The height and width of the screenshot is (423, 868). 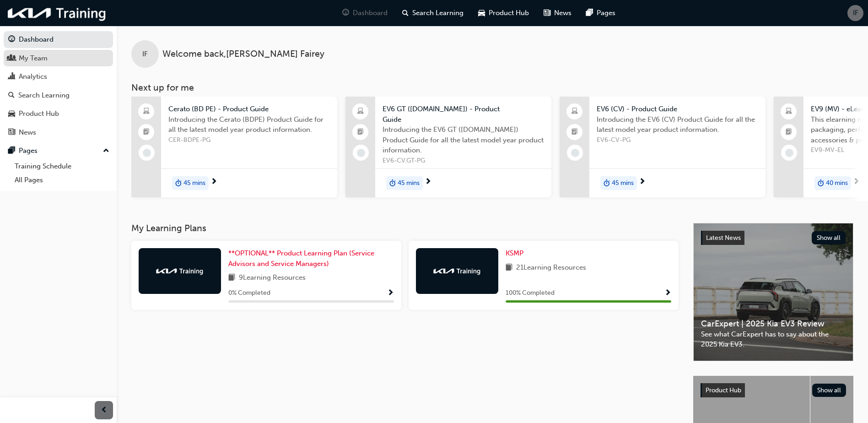 What do you see at coordinates (57, 13) in the screenshot?
I see `a: kia-training` at bounding box center [57, 13].